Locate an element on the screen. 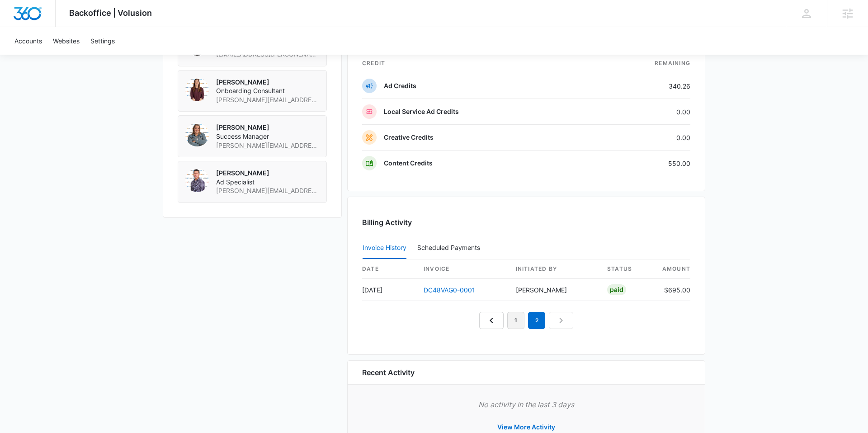 The width and height of the screenshot is (868, 433). span: Onboarding Consultant is located at coordinates (268, 91).